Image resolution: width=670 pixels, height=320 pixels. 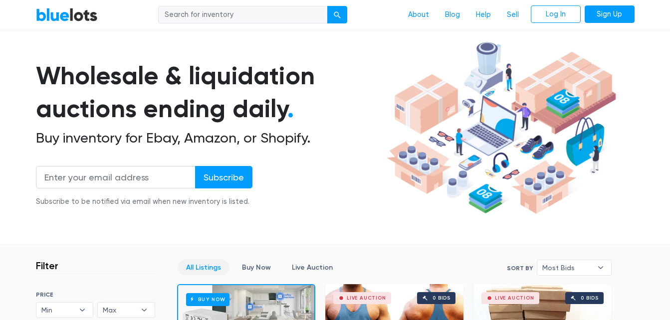 What do you see at coordinates (501, 128) in the screenshot?
I see `img: hero-ee84e7d0318cb26816c560f6b4441b76977f77a177738b4e94f68c95b2b83dbb.png` at bounding box center [501, 128].